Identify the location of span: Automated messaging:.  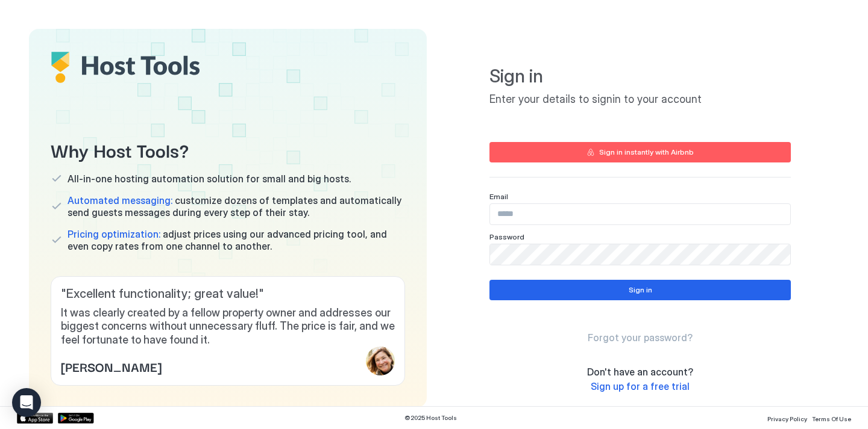
(120, 200).